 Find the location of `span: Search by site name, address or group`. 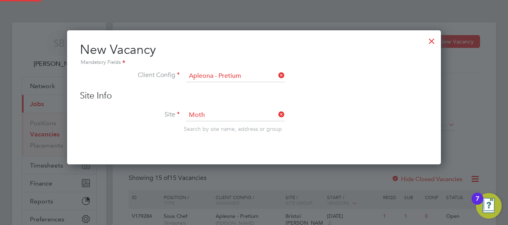

span: Search by site name, address or group is located at coordinates (233, 129).